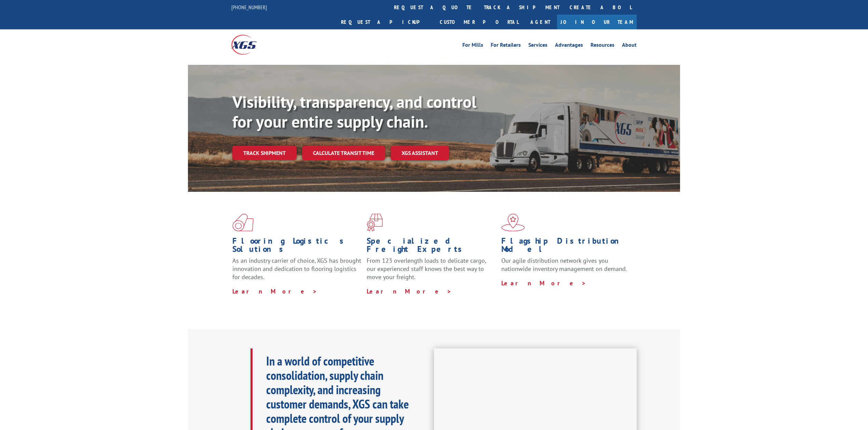 This screenshot has width=868, height=430. What do you see at coordinates (569, 46) in the screenshot?
I see `a: Advantages` at bounding box center [569, 46].